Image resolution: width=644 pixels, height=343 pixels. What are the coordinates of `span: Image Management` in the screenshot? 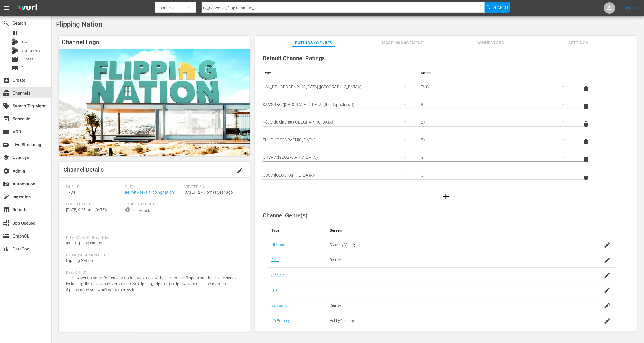 It's located at (402, 43).